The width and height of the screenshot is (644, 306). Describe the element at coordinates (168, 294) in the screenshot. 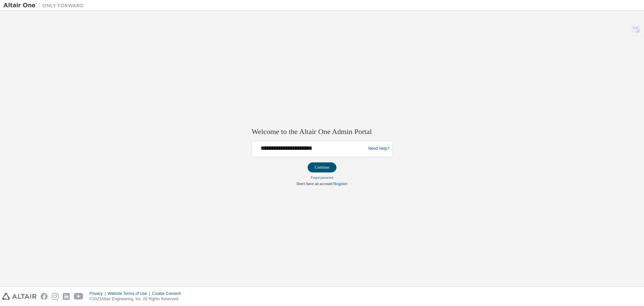

I see `div: Cookie Consent` at that location.